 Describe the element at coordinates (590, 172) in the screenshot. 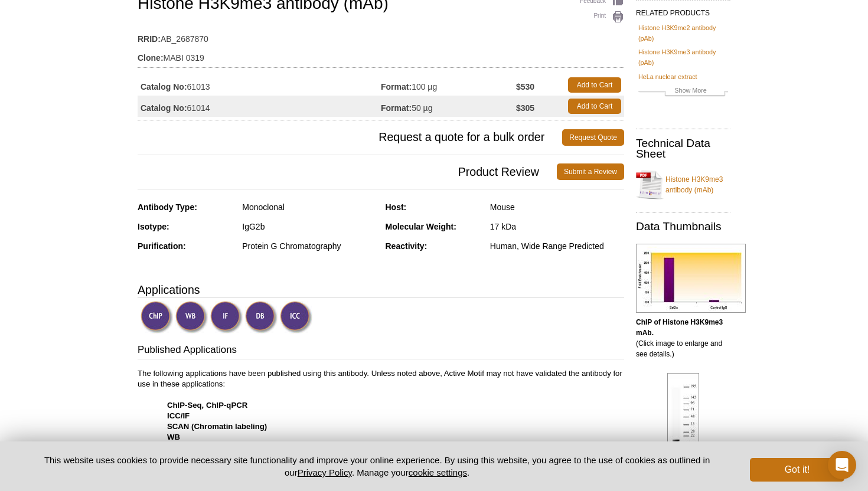

I see `a: Submit a Review` at that location.